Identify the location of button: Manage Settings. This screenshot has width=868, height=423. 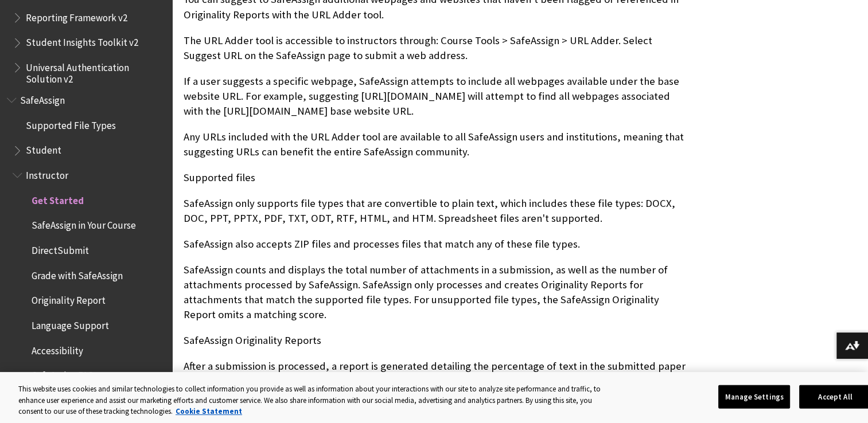
(754, 397).